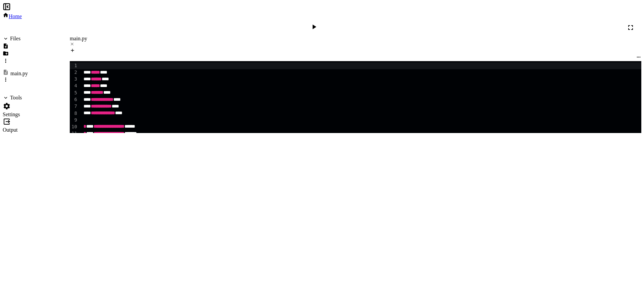 This screenshot has height=306, width=644. I want to click on div: 6, so click(74, 100).